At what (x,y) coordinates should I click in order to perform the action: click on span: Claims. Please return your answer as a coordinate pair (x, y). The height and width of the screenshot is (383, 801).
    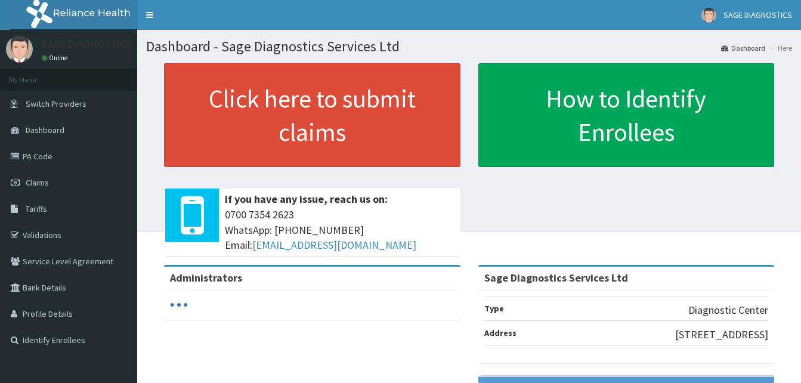
    Looking at the image, I should click on (37, 183).